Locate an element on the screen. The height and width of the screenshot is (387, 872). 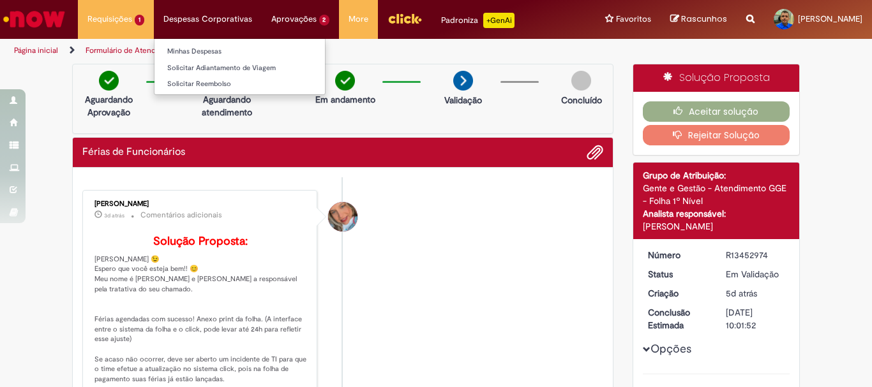
img: arrow-next.png is located at coordinates (463, 80).